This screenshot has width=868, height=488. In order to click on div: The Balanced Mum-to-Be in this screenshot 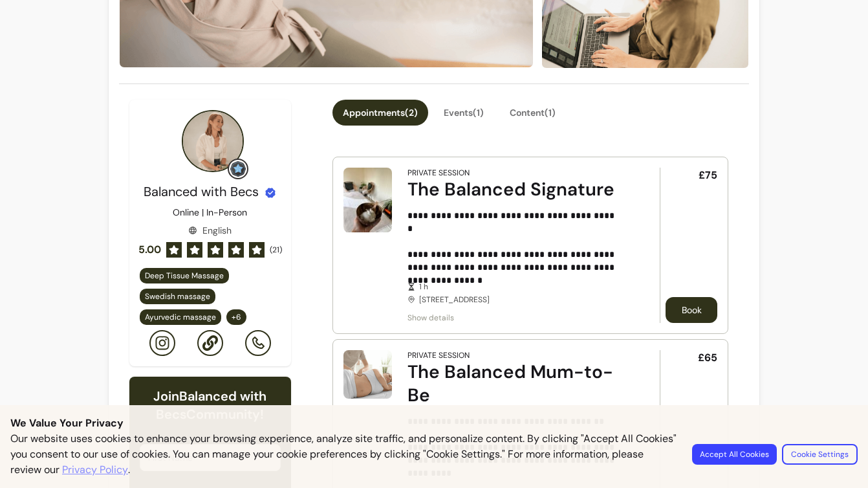, I will do `click(515, 383)`.